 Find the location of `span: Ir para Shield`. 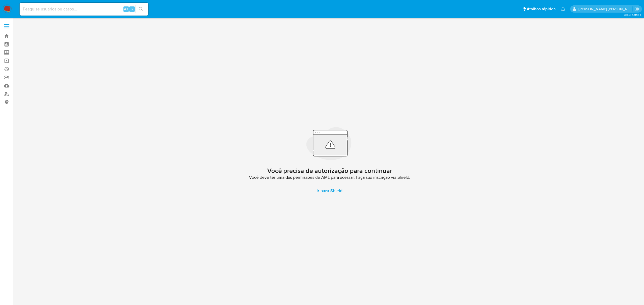

span: Ir para Shield is located at coordinates (329, 191).